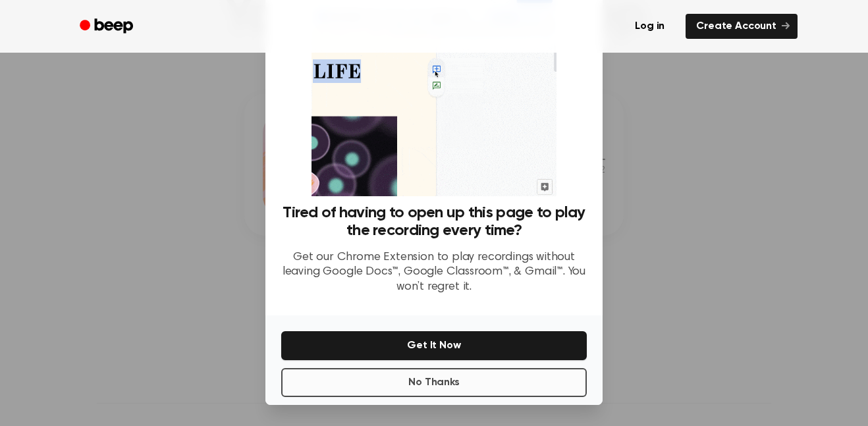  What do you see at coordinates (434, 346) in the screenshot?
I see `button: Get It Now` at bounding box center [434, 346].